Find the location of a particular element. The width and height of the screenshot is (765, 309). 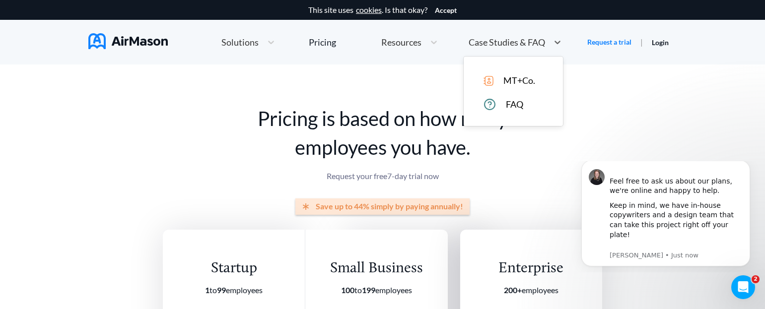

span: Save up to 44% simply by paying annually! is located at coordinates (389, 206).